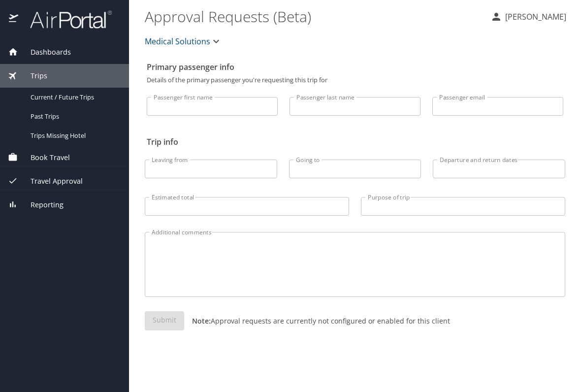 This screenshot has height=392, width=581. I want to click on img: icon-airportal.png, so click(13, 19).